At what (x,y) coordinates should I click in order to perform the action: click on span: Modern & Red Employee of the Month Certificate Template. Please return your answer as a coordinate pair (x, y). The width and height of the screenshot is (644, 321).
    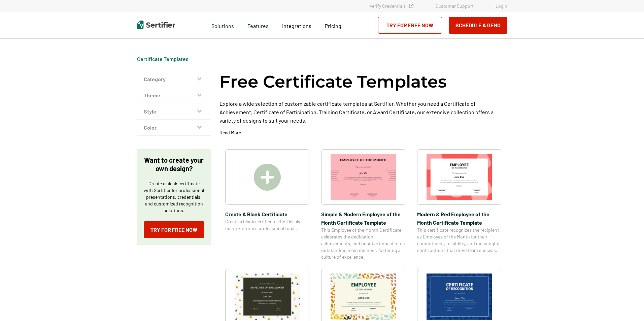
    Looking at the image, I should click on (459, 219).